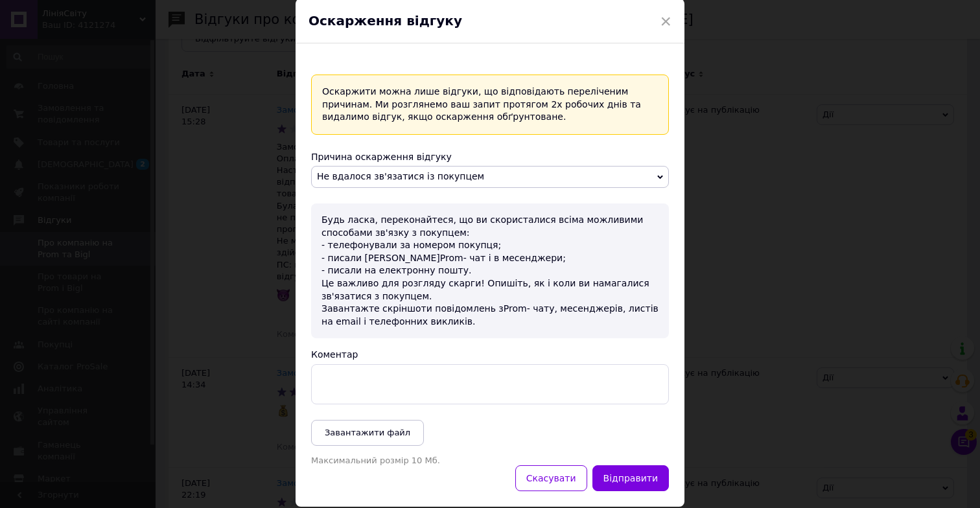  I want to click on span: Завантажити файл, so click(367, 432).